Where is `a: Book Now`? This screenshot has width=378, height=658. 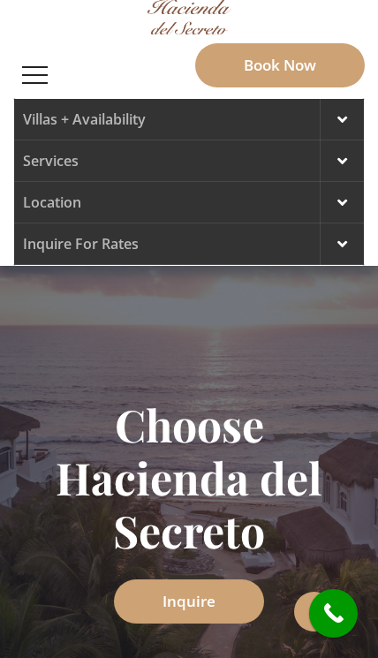 a: Book Now is located at coordinates (280, 65).